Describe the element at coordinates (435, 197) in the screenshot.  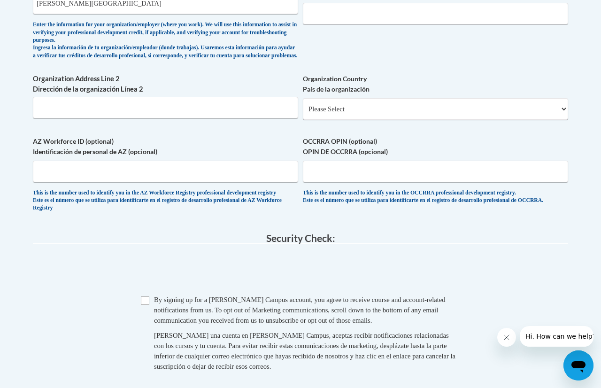
I see `div: This is the number used to identify you in the OCCRRA professional development registry. Este es ...` at that location.